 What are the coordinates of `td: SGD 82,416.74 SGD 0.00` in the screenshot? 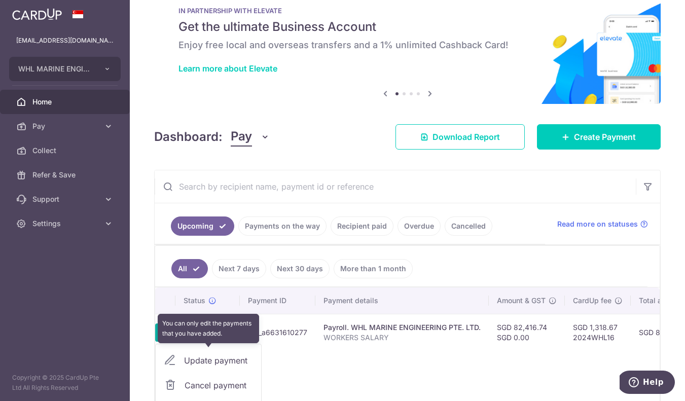 It's located at (527, 332).